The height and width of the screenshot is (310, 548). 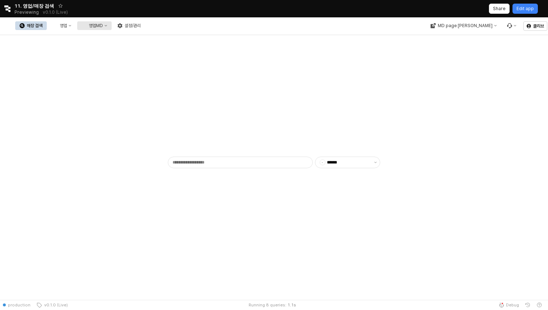 What do you see at coordinates (511, 26) in the screenshot?
I see `div: Menu item 6` at bounding box center [511, 26].